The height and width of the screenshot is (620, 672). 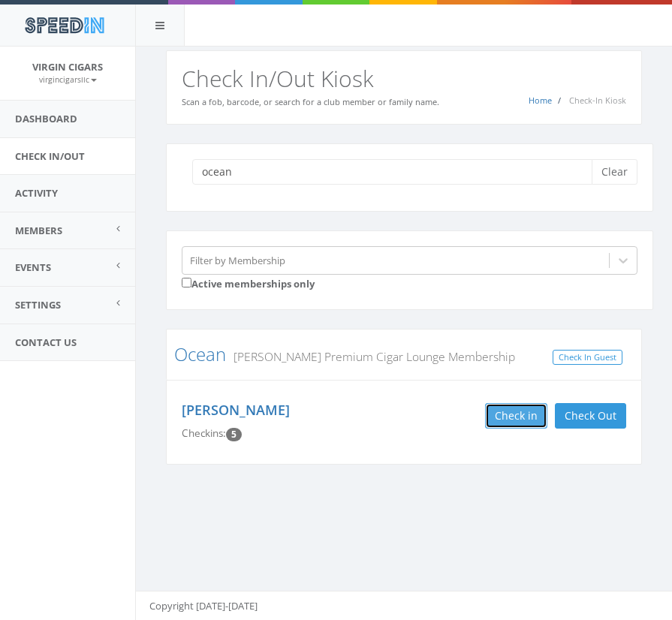 I want to click on input: Search a name to check in, so click(x=398, y=172).